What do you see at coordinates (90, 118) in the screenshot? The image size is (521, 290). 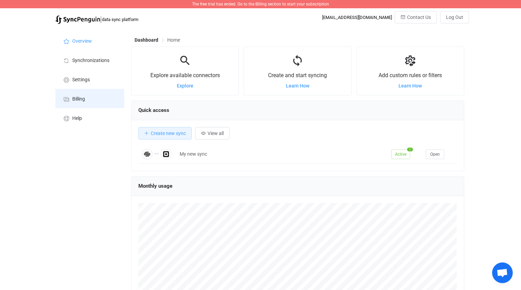 I see `a: Help` at bounding box center [90, 118].